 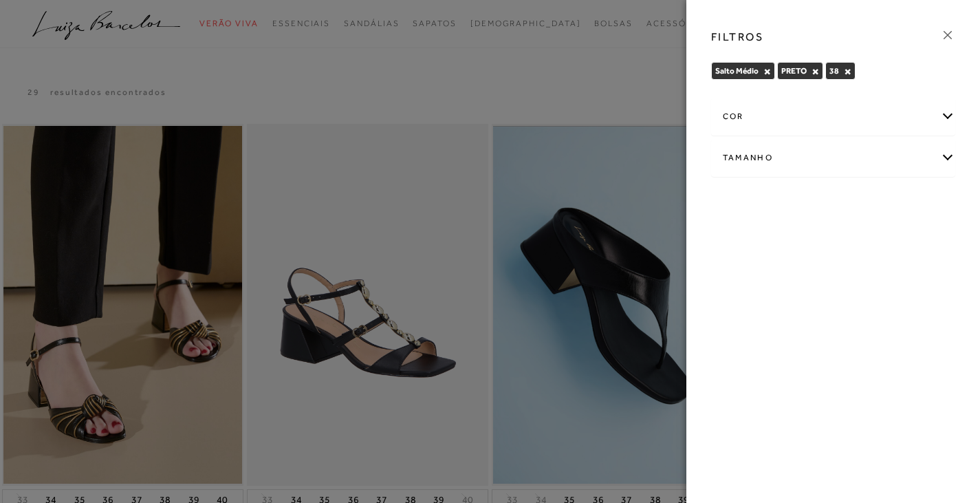 I want to click on button: Salto Médio Close, so click(x=767, y=72).